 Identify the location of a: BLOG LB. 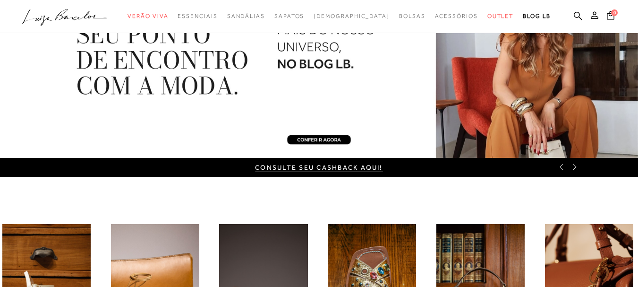
(537, 16).